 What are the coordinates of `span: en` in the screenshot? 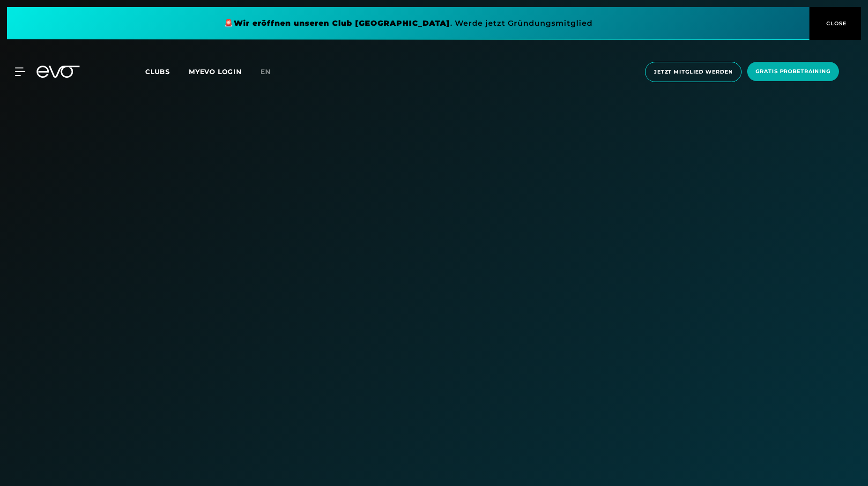 It's located at (266, 72).